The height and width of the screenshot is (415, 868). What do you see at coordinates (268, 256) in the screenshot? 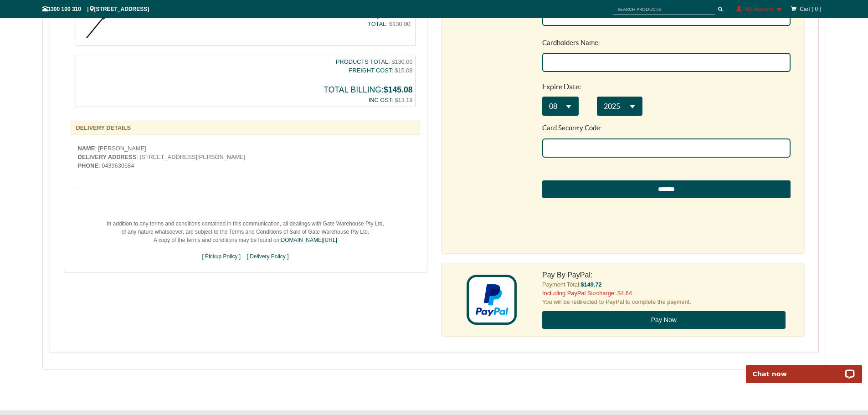
I see `span: [ Delivery Policy ]` at bounding box center [268, 256].